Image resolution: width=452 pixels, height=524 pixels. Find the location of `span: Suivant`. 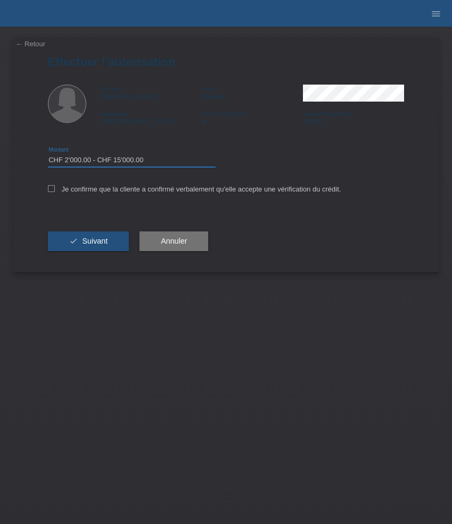

span: Suivant is located at coordinates (95, 241).